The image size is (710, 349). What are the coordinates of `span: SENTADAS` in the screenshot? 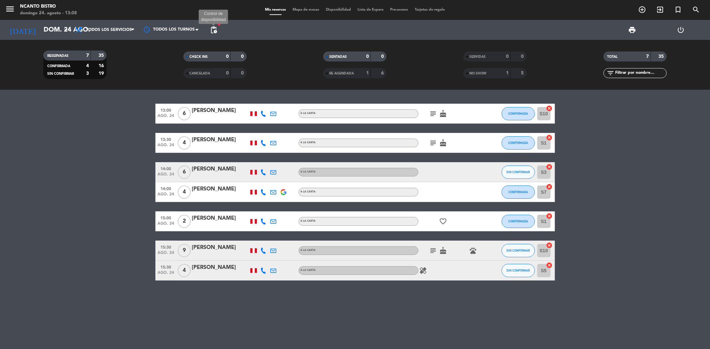 It's located at (338, 57).